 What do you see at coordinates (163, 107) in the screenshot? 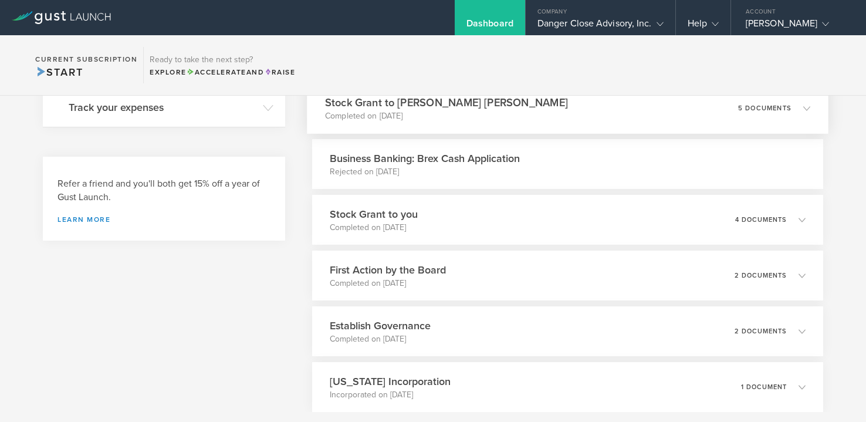
I see `h3: Track your expenses` at bounding box center [163, 107].